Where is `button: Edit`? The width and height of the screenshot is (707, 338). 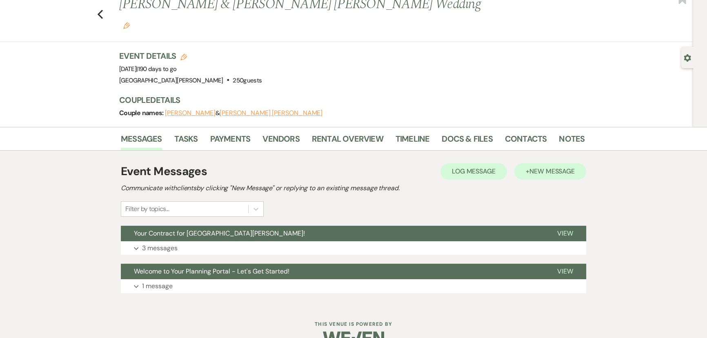
button: Edit is located at coordinates (126, 25).